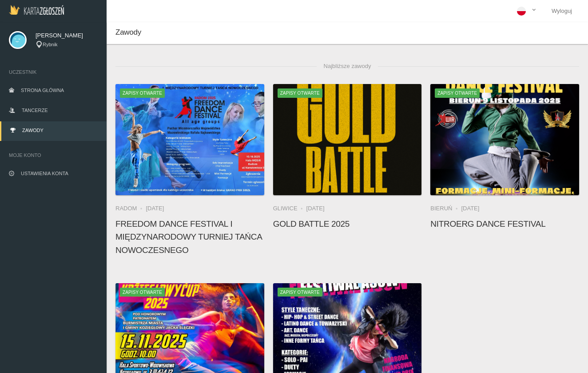 The width and height of the screenshot is (588, 373). Describe the element at coordinates (347, 139) in the screenshot. I see `a: Gold Battle 2025Zapisy otwarte` at that location.